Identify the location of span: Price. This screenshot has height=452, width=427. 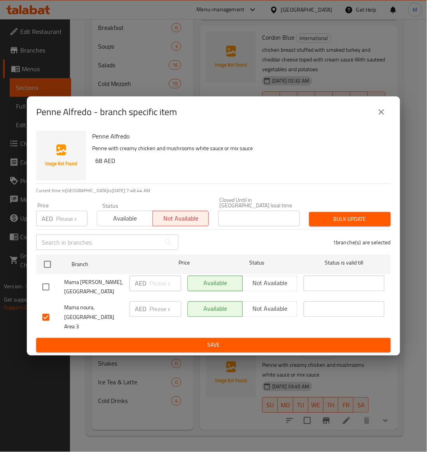
(184, 263).